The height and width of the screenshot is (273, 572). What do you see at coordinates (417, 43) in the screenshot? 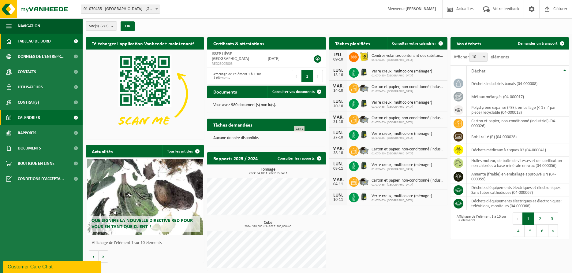
I see `a: Consulter votre calendrier` at bounding box center [417, 43].